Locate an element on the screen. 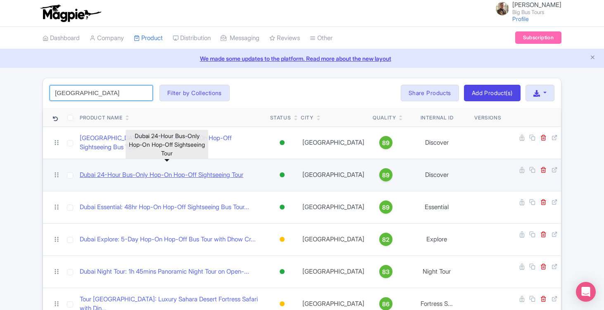 The image size is (604, 310). a: Product is located at coordinates (148, 38).